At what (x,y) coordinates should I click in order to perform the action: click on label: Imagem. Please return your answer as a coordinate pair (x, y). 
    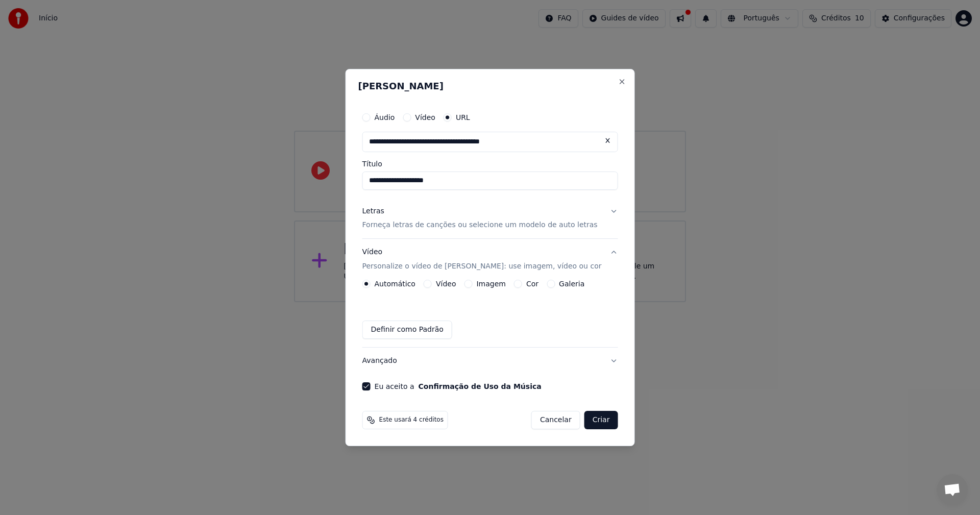
    Looking at the image, I should click on (491, 284).